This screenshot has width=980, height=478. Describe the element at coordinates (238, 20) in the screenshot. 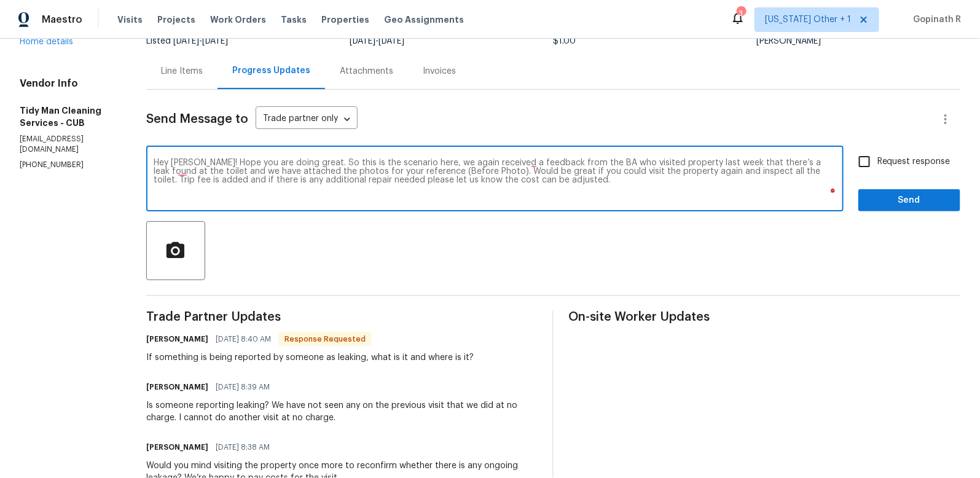

I see `span: Work Orders` at that location.